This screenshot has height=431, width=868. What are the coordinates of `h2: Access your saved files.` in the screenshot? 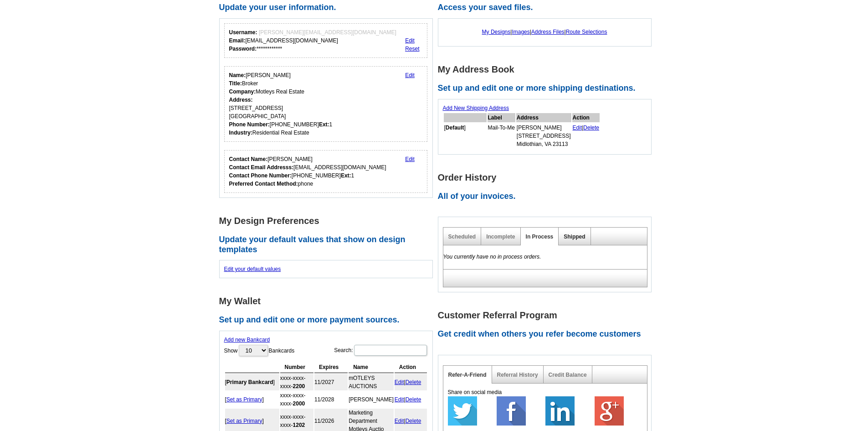 It's located at (548, 8).